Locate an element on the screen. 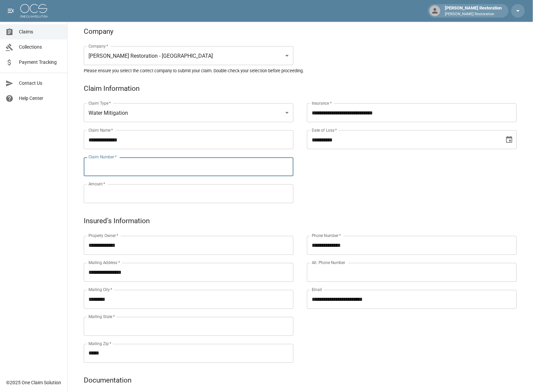 This screenshot has height=392, width=533. label: Date of Loss is located at coordinates (324, 130).